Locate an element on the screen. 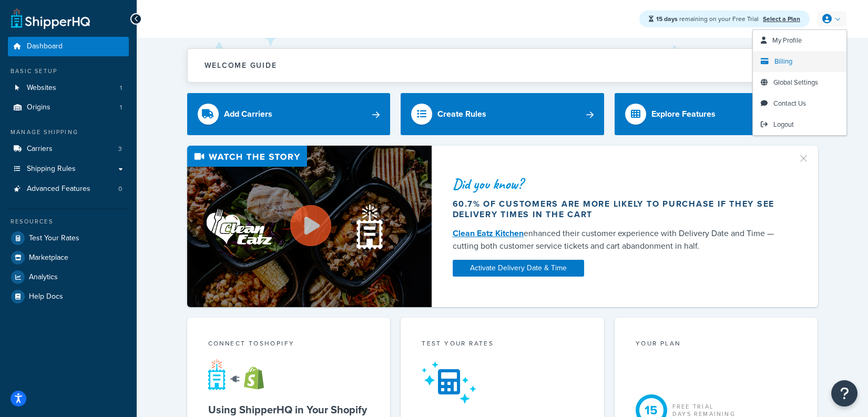 The width and height of the screenshot is (868, 417). div: Your Plan is located at coordinates (716, 344).